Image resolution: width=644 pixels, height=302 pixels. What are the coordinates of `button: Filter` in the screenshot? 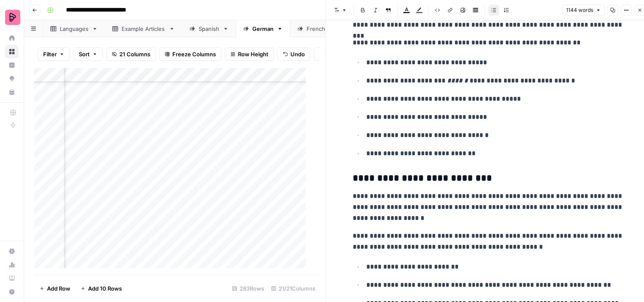 It's located at (54, 54).